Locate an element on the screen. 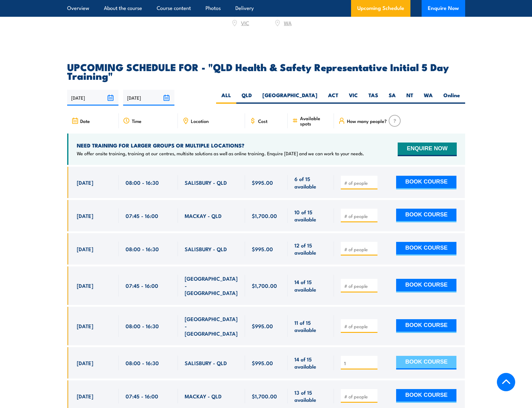  label: TAS is located at coordinates (373, 97).